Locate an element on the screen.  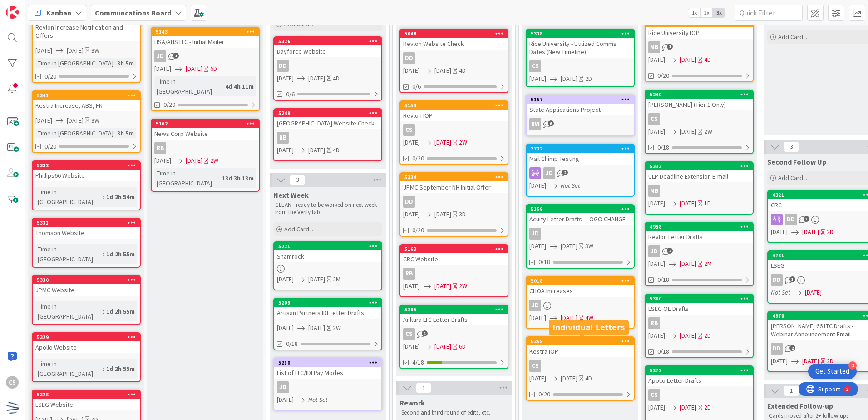
div: 5332 is located at coordinates (86, 166).